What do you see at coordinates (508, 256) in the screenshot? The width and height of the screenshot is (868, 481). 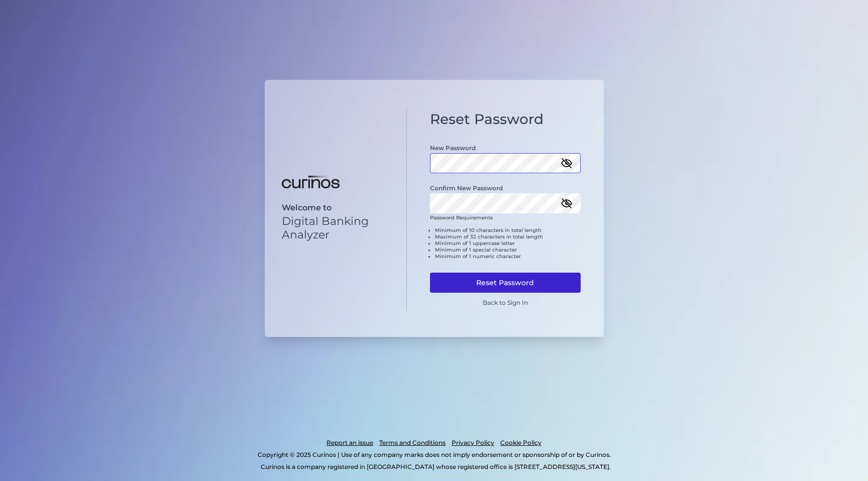 I see `li: Minimum of 1 numeric character` at bounding box center [508, 256].